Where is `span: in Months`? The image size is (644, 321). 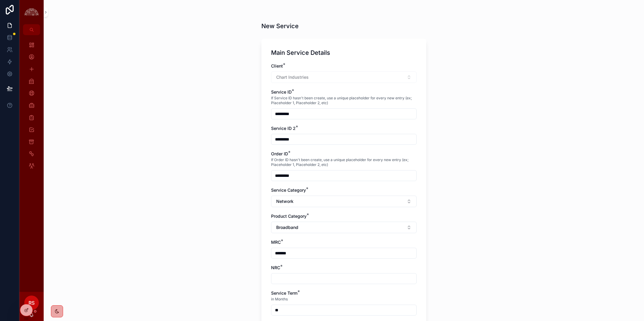
span: in Months is located at coordinates (279, 299).